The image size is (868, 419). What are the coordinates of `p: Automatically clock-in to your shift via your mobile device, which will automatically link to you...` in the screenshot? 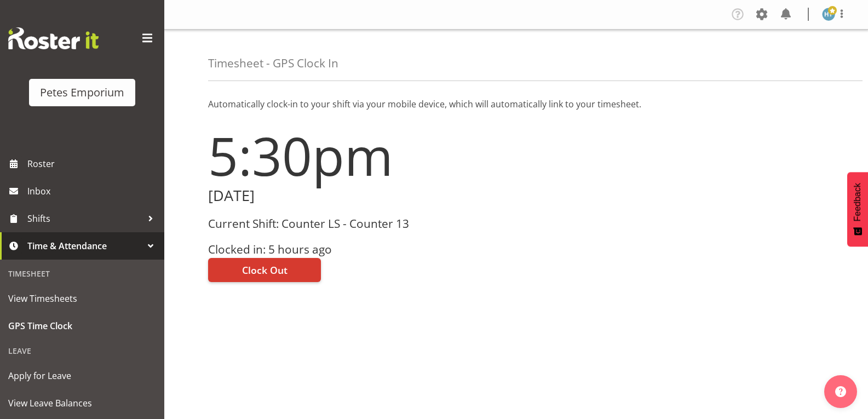 It's located at (516, 104).